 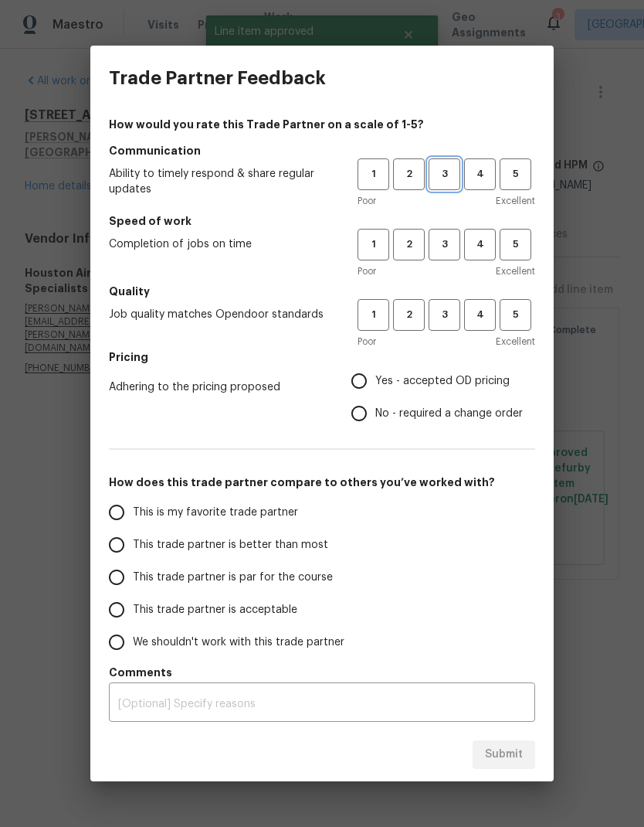 I want to click on h5: Quality, so click(x=322, y=291).